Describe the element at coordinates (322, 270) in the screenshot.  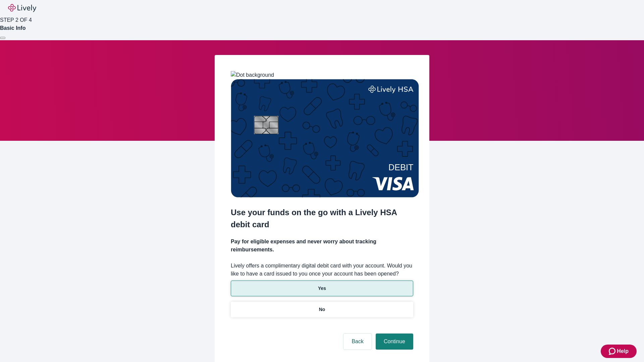
I see `label: Lively offers a complimentary digital debit card with your account. Would you like to have a card...` at that location.